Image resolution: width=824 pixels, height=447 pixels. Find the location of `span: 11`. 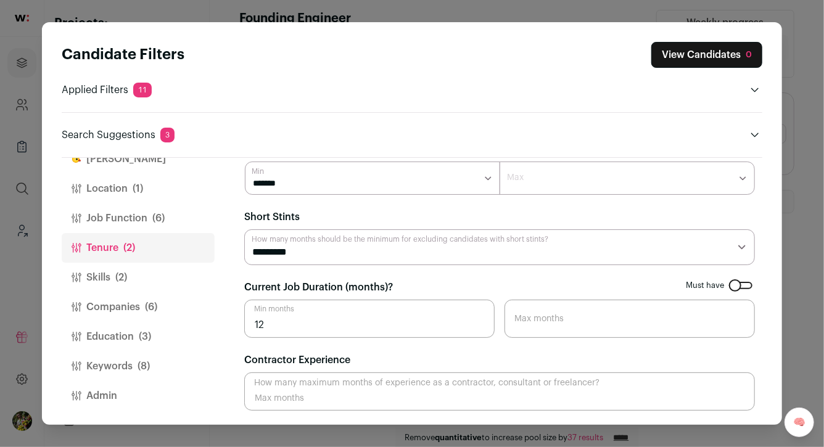

span: 11 is located at coordinates (142, 90).